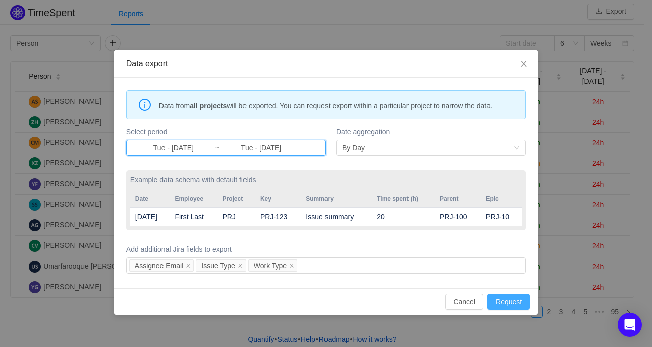  I want to click on div: By Day, so click(353, 148).